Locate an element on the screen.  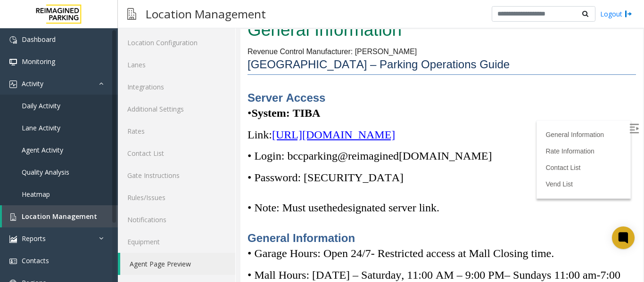
a: Notifications is located at coordinates (176, 219).